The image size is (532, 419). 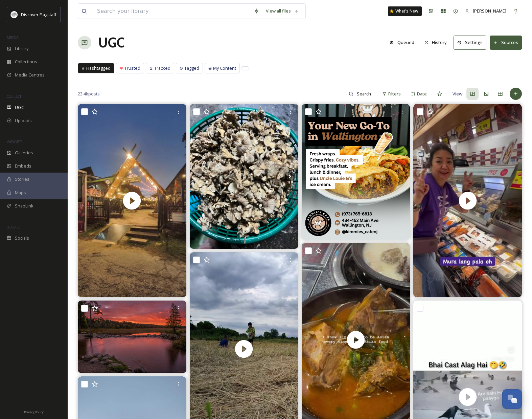 I want to click on button: Settings, so click(x=470, y=42).